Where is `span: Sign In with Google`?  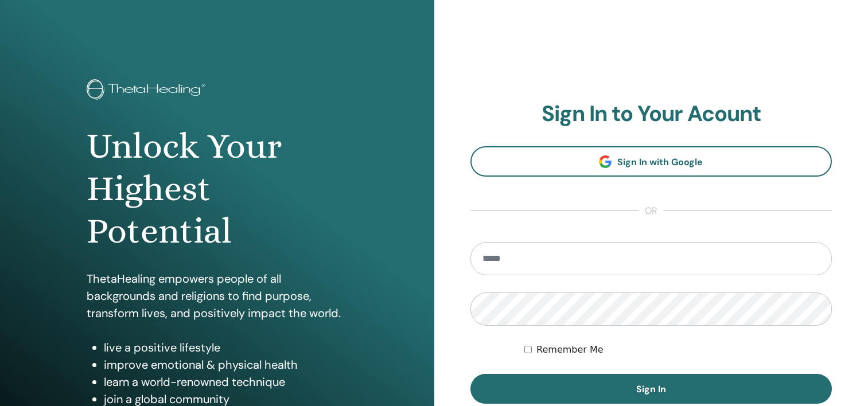 span: Sign In with Google is located at coordinates (660, 162).